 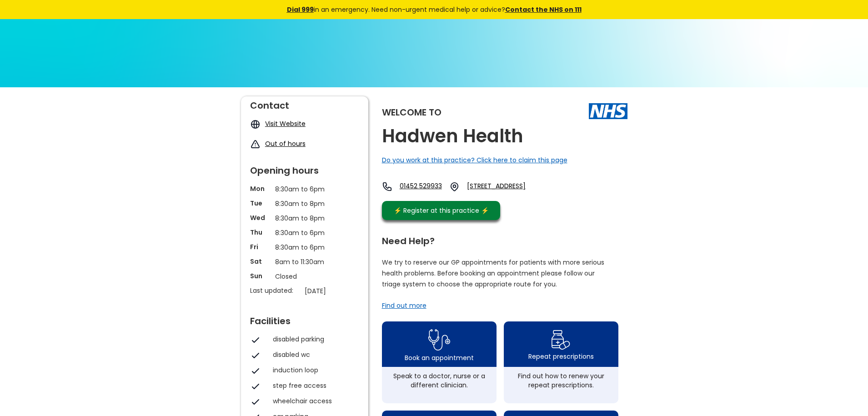 What do you see at coordinates (544, 10) in the screenshot?
I see `a: Contact the NHS on 111` at bounding box center [544, 10].